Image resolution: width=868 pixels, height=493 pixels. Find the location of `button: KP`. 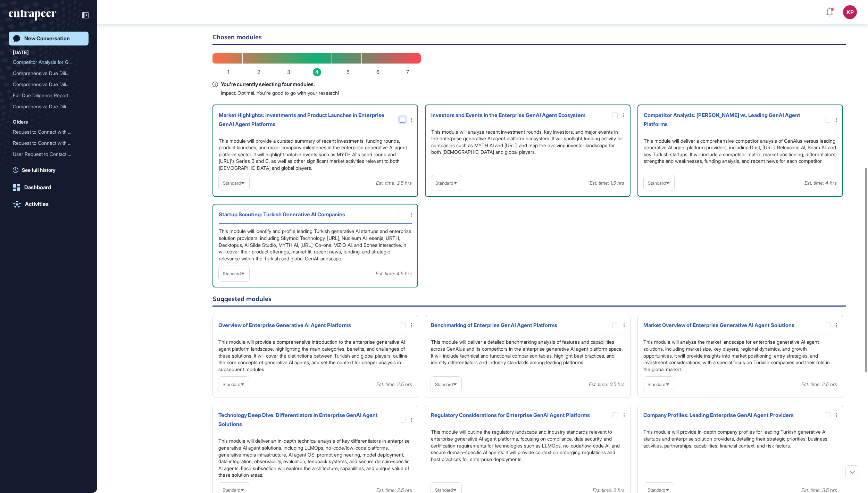

button: KP is located at coordinates (850, 13).